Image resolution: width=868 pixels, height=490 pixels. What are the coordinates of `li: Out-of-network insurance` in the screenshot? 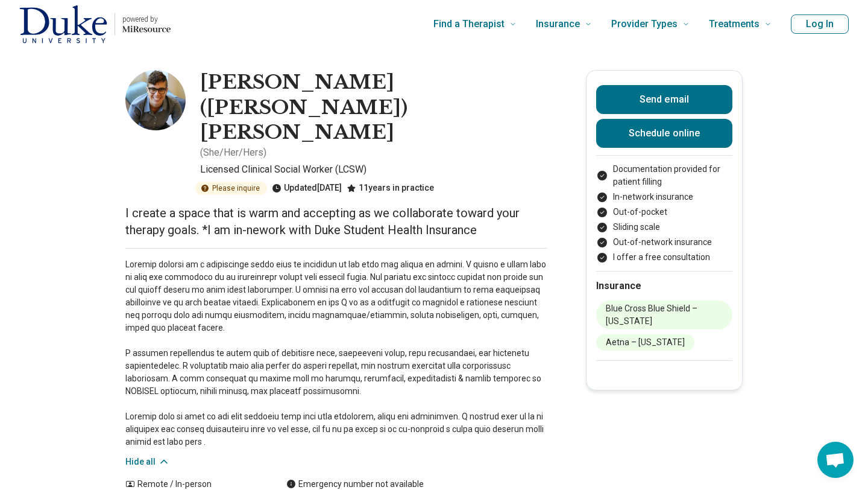 It's located at (664, 242).